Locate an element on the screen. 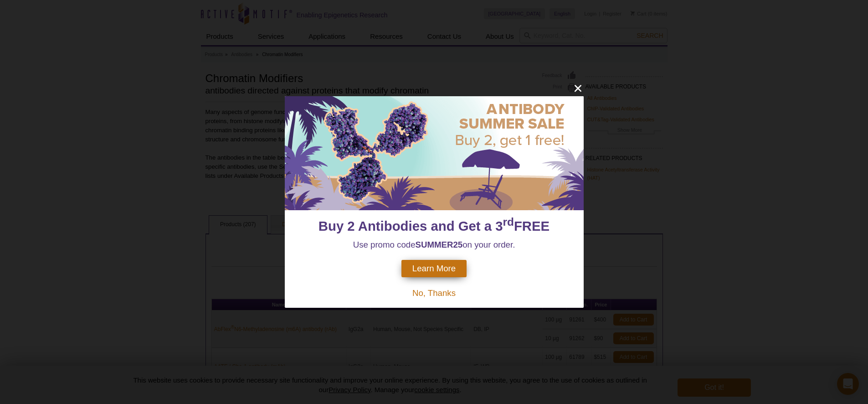 The width and height of the screenshot is (868, 404). span: No, Thanks is located at coordinates (434, 292).